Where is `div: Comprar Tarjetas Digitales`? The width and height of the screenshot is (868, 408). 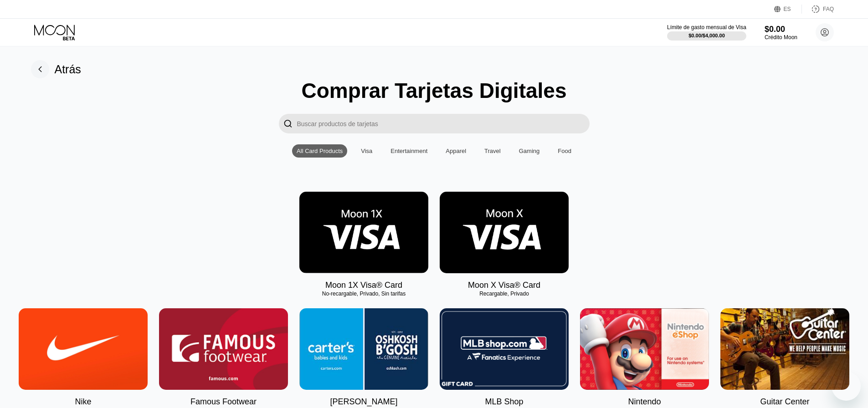 div: Comprar Tarjetas Digitales is located at coordinates (434, 91).